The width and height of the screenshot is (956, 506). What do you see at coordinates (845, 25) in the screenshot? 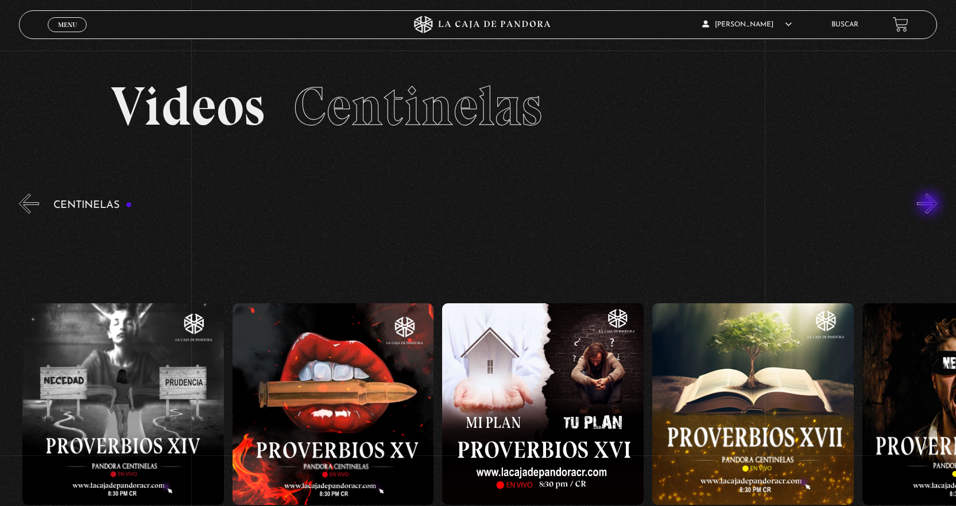
I see `a: Buscar` at bounding box center [845, 25].